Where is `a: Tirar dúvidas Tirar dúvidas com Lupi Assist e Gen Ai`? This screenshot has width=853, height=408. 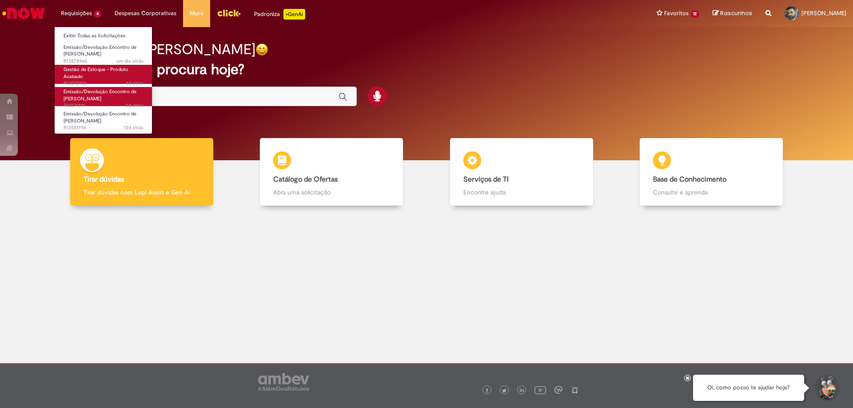 a: Tirar dúvidas Tirar dúvidas com Lupi Assist e Gen Ai is located at coordinates (142, 172).